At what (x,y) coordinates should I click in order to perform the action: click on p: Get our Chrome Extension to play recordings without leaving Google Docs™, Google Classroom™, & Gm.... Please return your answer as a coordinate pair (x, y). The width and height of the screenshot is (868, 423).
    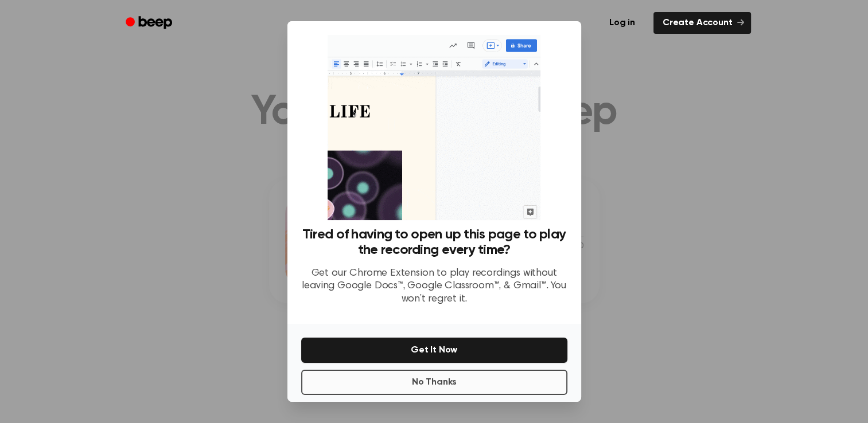
    Looking at the image, I should click on (434, 286).